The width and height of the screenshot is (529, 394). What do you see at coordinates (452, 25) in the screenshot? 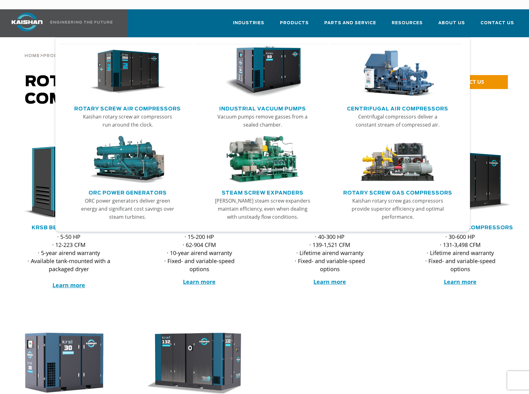
I see `a: About Us` at bounding box center [452, 25].